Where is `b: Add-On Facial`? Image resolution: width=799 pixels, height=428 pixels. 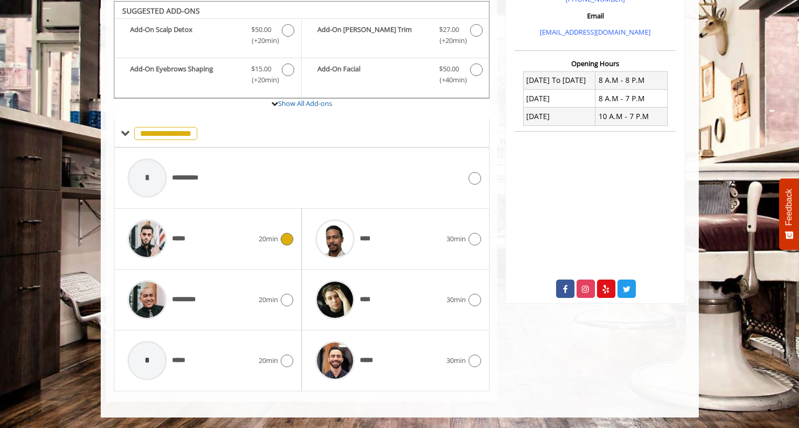
b: Add-On Facial is located at coordinates (373, 74).